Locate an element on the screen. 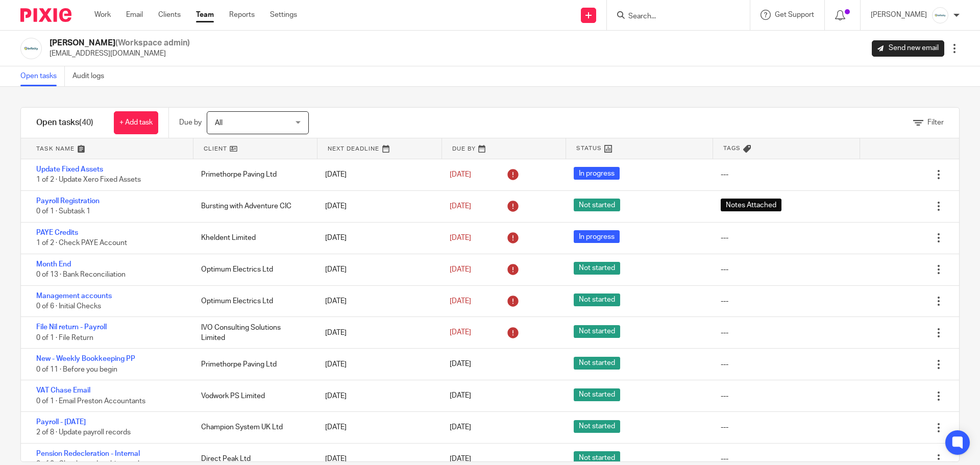  span: 0 of 13 · Bank Reconciliation is located at coordinates (81, 275).